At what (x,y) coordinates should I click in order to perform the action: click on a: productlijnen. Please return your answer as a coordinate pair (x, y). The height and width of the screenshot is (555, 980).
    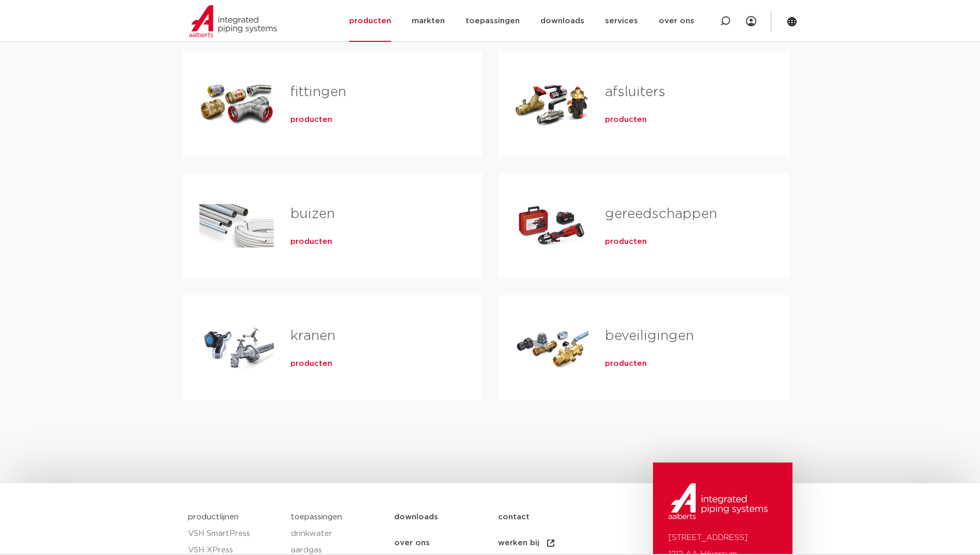
    Looking at the image, I should click on (213, 517).